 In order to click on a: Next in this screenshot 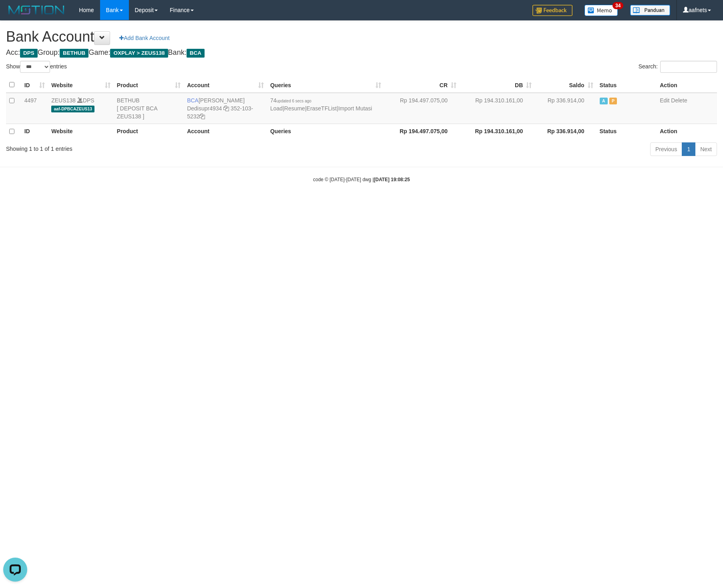, I will do `click(706, 149)`.